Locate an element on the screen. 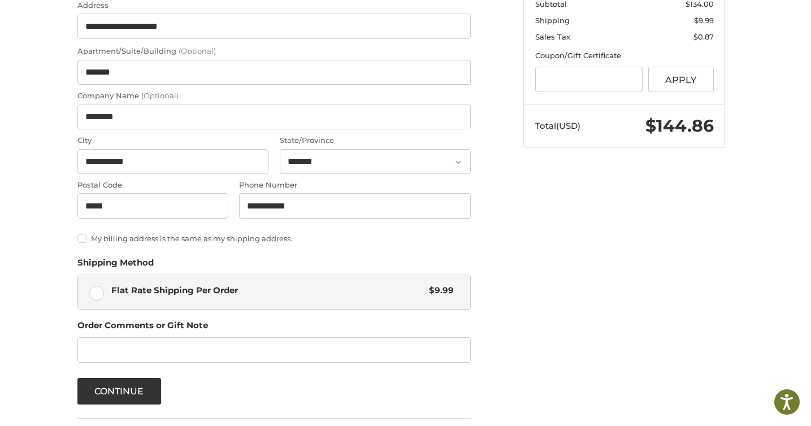 This screenshot has height=426, width=811. input: Gift Certificate or Coupon Code is located at coordinates (589, 79).